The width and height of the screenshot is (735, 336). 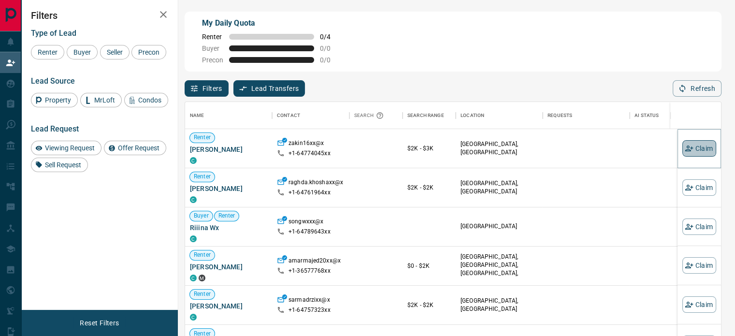 What do you see at coordinates (53, 81) in the screenshot?
I see `span: Lead Source` at bounding box center [53, 81].